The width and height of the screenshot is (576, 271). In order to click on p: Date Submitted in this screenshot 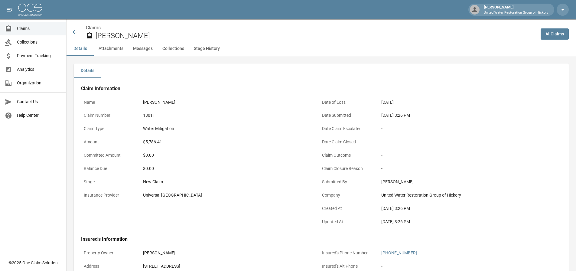, I will do `click(347, 115)`.